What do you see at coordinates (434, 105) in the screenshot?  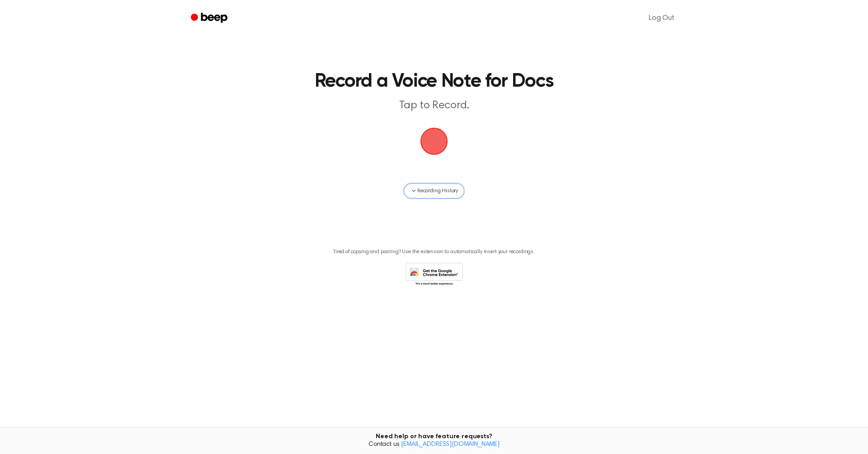 I see `p: Tap to Record.` at bounding box center [434, 105].